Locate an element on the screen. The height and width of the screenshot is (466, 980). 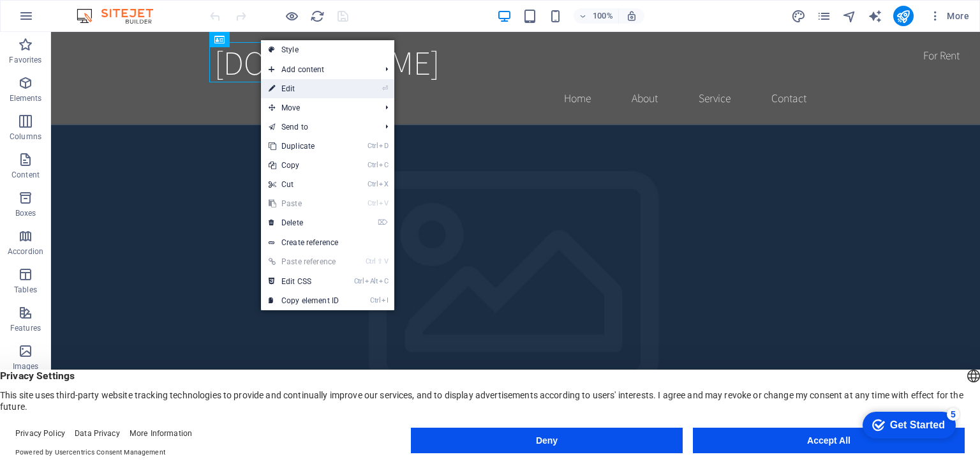
span: More is located at coordinates (949, 16).